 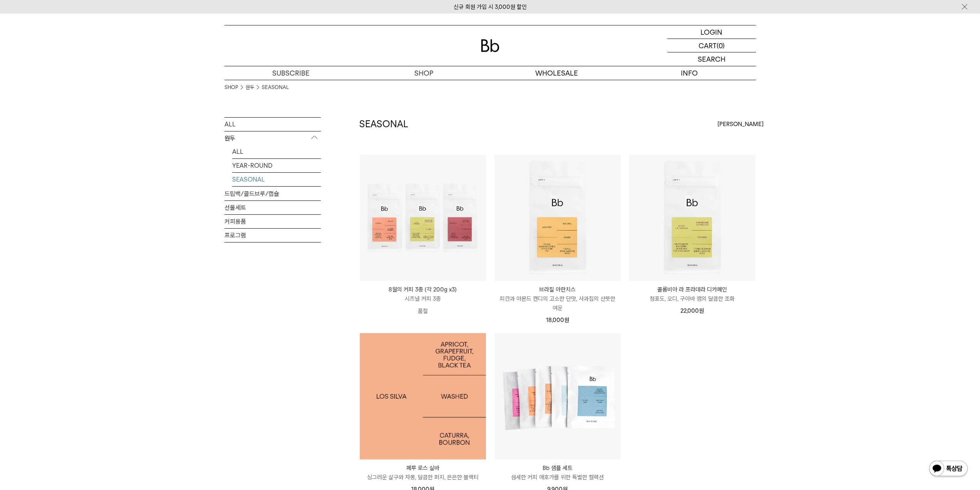 I want to click on img: Bb 샘플 세트, so click(x=558, y=396).